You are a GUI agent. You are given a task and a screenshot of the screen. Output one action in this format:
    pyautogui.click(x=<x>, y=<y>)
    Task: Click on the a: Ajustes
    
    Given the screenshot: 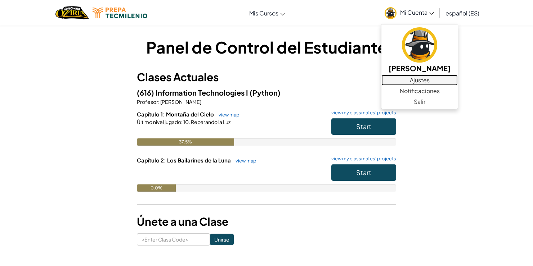 What is the action you would take?
    pyautogui.click(x=419, y=80)
    